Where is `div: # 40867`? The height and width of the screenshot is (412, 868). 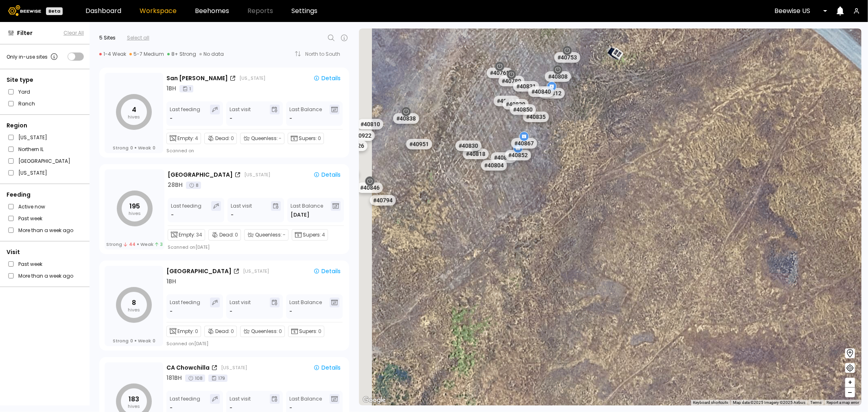 div: # 40867 is located at coordinates (524, 143).